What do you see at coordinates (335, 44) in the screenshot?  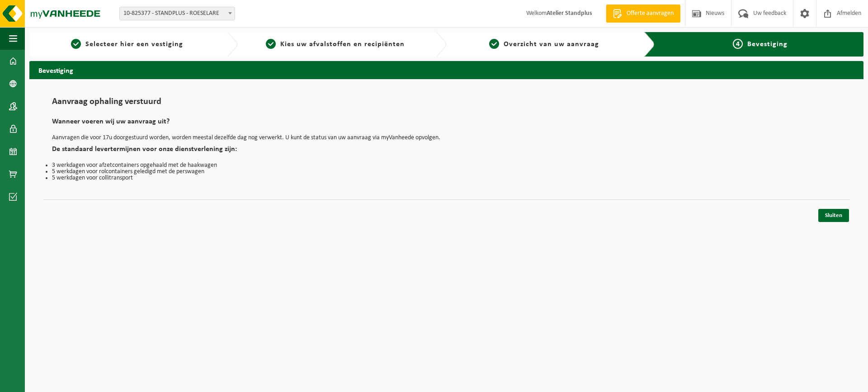 I see `a: 2Kies uw afvalstoffen en recipiënten` at bounding box center [335, 44].